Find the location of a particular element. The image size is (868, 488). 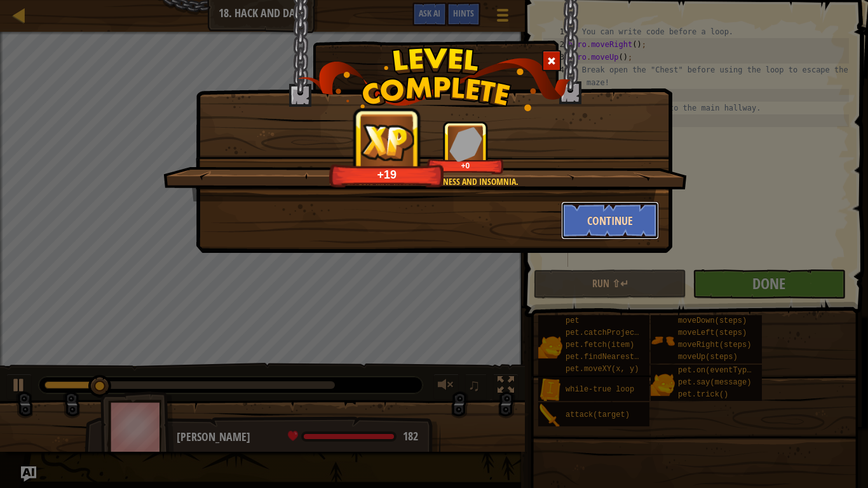

button: Continue is located at coordinates (610, 221).